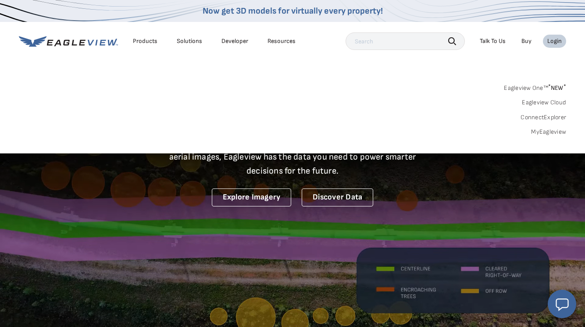 This screenshot has height=327, width=585. What do you see at coordinates (282, 41) in the screenshot?
I see `div: Resources` at bounding box center [282, 41].